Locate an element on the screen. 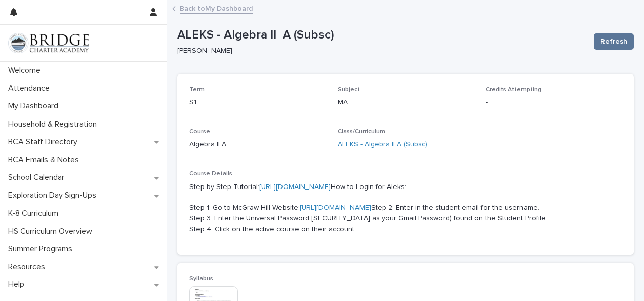 Image resolution: width=644 pixels, height=301 pixels. span: Subject is located at coordinates (349, 90).